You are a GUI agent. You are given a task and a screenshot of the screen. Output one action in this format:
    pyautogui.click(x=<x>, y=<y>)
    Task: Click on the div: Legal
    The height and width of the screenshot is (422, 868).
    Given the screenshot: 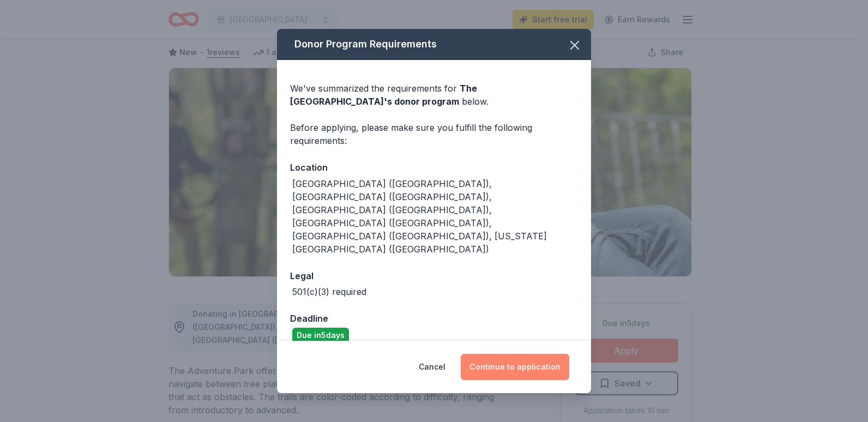 What is the action you would take?
    pyautogui.click(x=434, y=276)
    